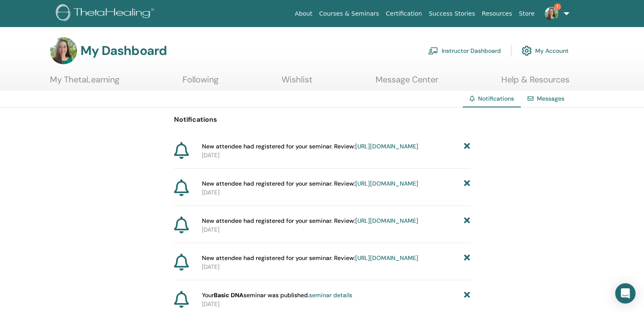  I want to click on a: Store, so click(527, 14).